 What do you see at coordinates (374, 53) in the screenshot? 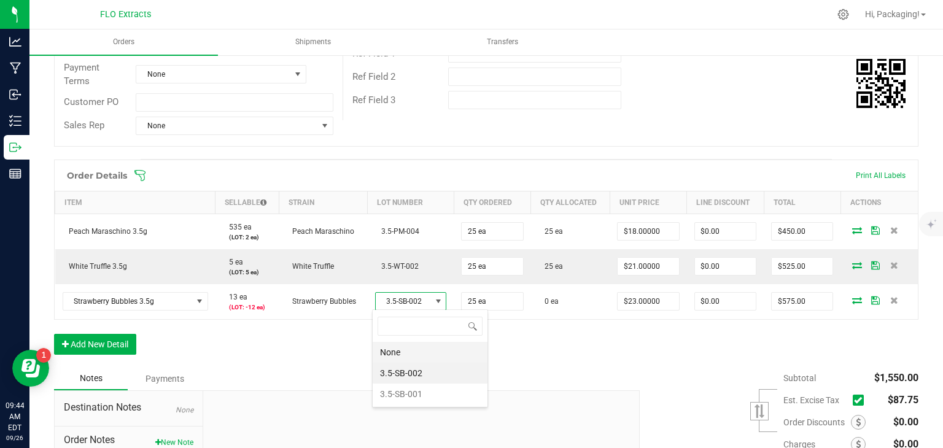
I see `span: Ref Field 1` at bounding box center [374, 53].